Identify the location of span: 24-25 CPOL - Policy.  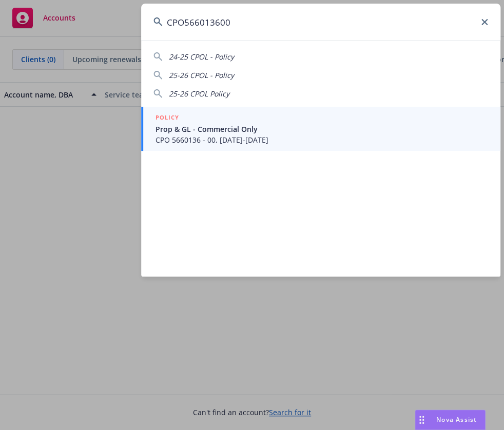
(201, 56).